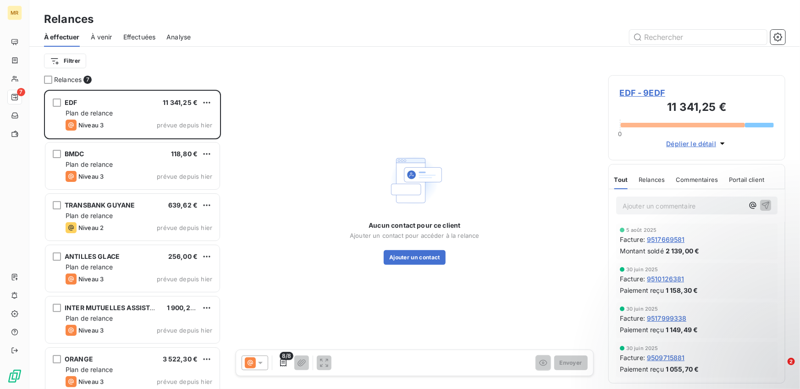 The width and height of the screenshot is (800, 389). Describe the element at coordinates (15, 13) in the screenshot. I see `div: MR` at that location.